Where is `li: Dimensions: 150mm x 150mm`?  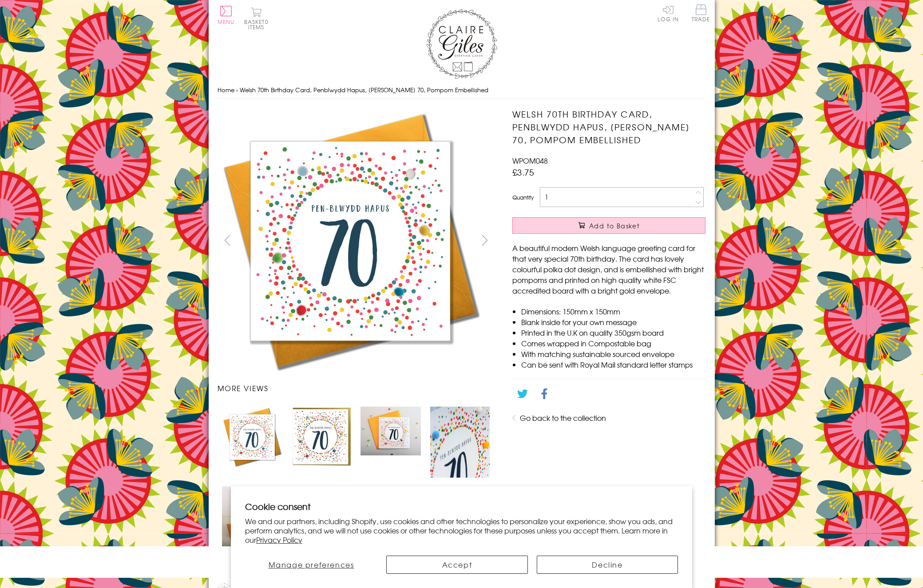 li: Dimensions: 150mm x 150mm is located at coordinates (613, 311).